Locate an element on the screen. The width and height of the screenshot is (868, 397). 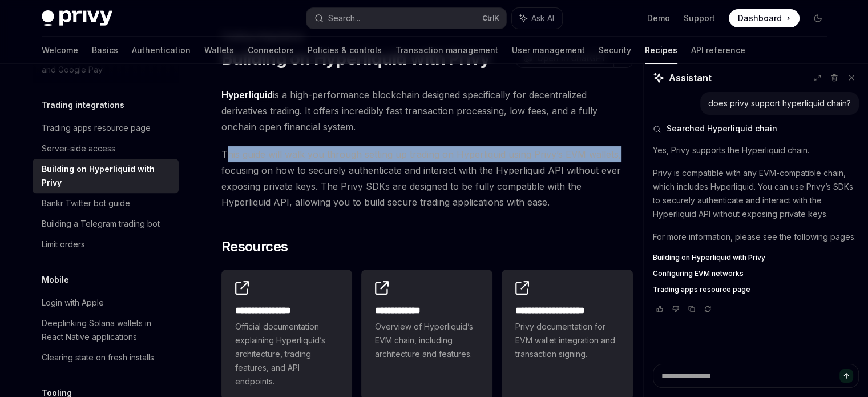
a: Basics is located at coordinates (105, 50).